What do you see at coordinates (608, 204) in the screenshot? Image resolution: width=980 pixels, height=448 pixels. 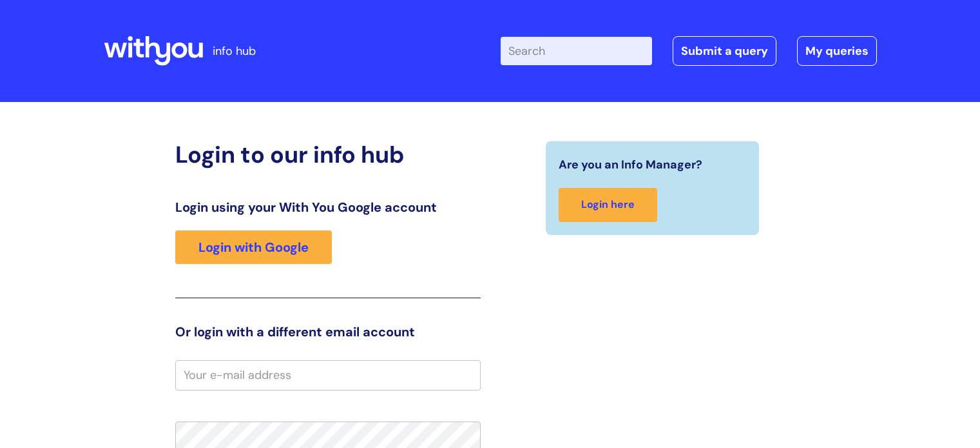 I see `a: Login here` at bounding box center [608, 204].